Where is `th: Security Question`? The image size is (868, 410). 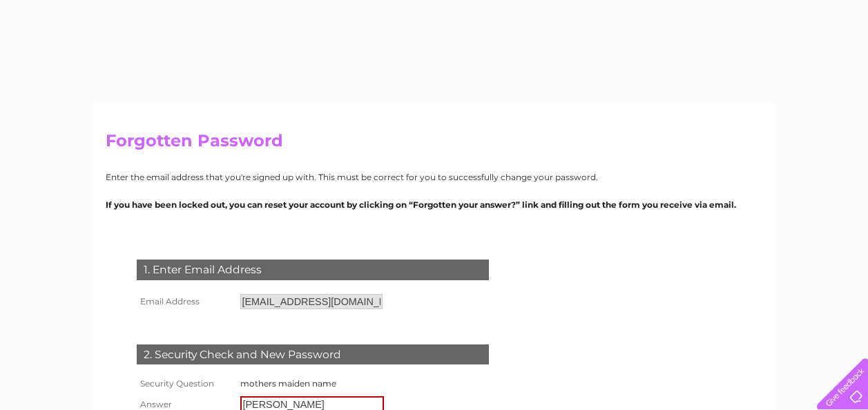
th: Security Question is located at coordinates (185, 384).